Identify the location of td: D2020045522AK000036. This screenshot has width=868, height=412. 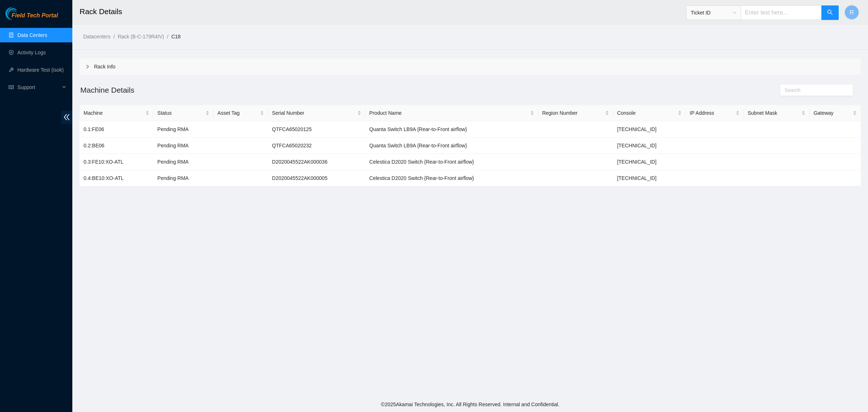
(316, 162).